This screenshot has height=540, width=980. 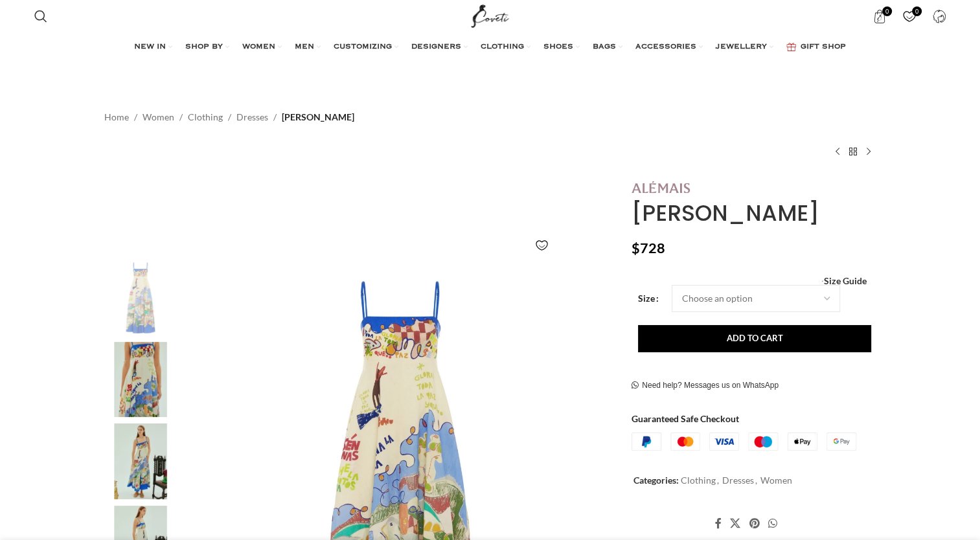 What do you see at coordinates (490, 15) in the screenshot?
I see `a: Site logo` at bounding box center [490, 15].